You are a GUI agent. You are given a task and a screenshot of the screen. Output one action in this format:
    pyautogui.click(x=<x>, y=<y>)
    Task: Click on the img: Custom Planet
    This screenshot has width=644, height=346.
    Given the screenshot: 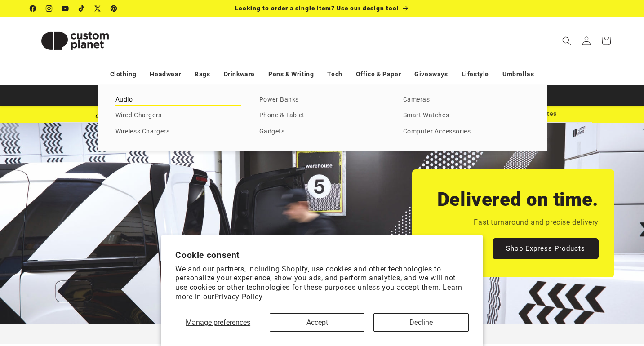 What is the action you would take?
    pyautogui.click(x=75, y=41)
    